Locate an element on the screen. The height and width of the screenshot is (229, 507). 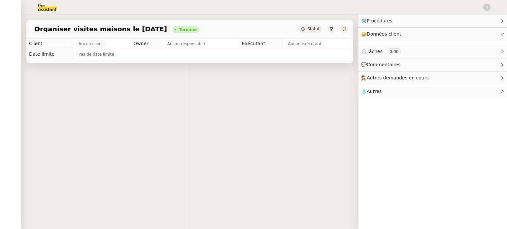
span: Autres is located at coordinates (374, 91).